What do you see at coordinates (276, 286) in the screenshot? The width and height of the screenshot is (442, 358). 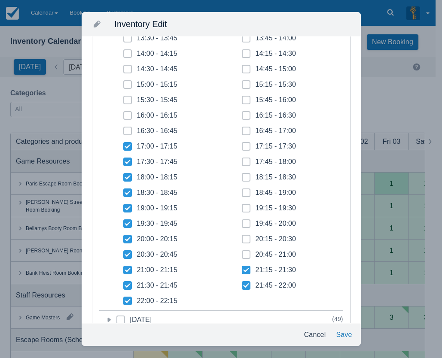 I see `div: 21:45 - 22:00` at bounding box center [276, 286].